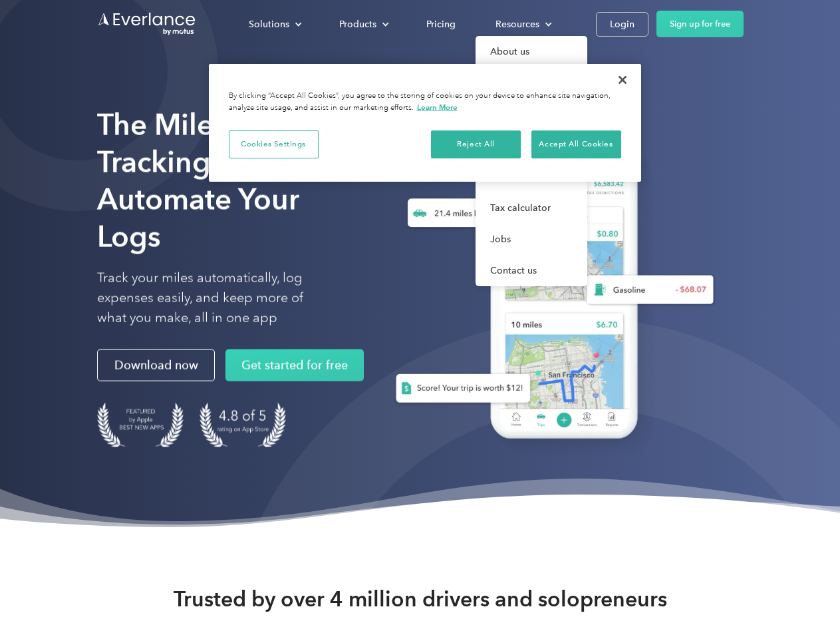 The height and width of the screenshot is (639, 840). Describe the element at coordinates (437, 107) in the screenshot. I see `a: More information about your privacy, opens in a new tab` at that location.